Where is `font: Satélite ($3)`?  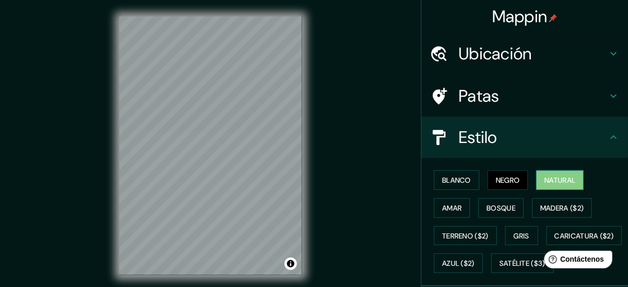
font: Satélite ($3) is located at coordinates (522, 264).